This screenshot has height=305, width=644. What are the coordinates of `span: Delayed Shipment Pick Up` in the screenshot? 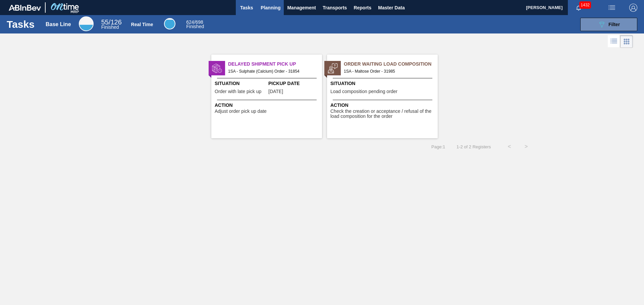 It's located at (275, 64).